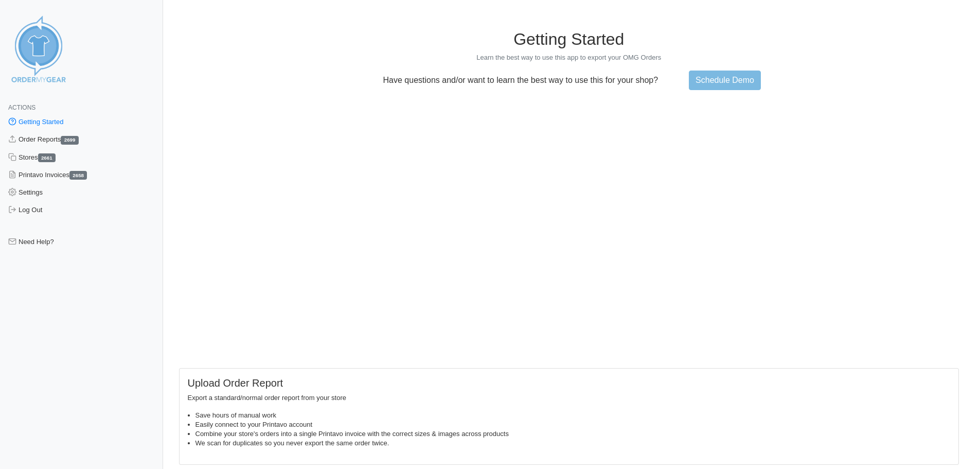 The height and width of the screenshot is (469, 980). What do you see at coordinates (22, 108) in the screenshot?
I see `span: Actions` at bounding box center [22, 108].